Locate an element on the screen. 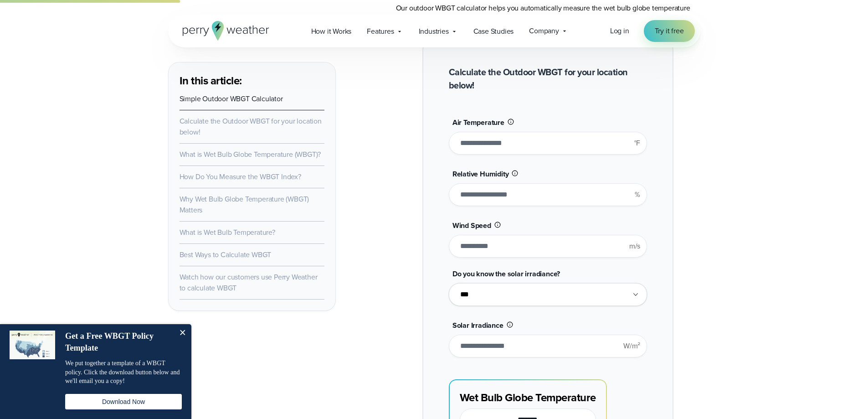 The height and width of the screenshot is (419, 868). img: dialog featured image is located at coordinates (32, 344).